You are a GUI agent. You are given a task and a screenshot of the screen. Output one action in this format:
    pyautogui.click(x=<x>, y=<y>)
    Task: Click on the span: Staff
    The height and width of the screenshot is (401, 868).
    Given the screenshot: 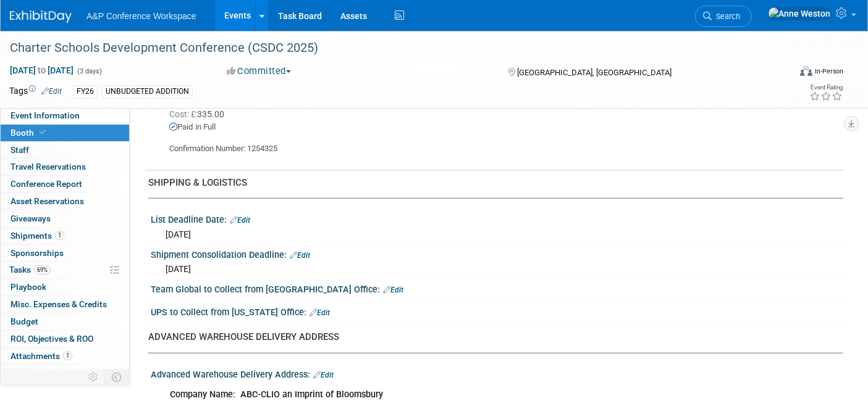 What is the action you would take?
    pyautogui.click(x=20, y=150)
    